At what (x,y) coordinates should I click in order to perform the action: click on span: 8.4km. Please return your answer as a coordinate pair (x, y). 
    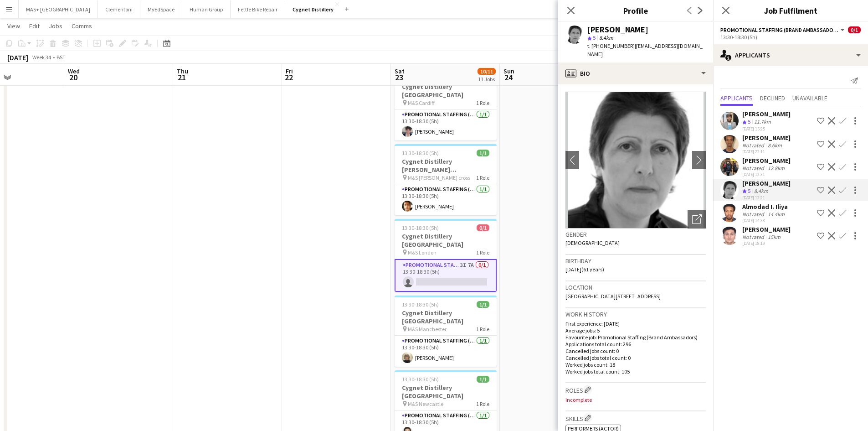
    Looking at the image, I should click on (606, 37).